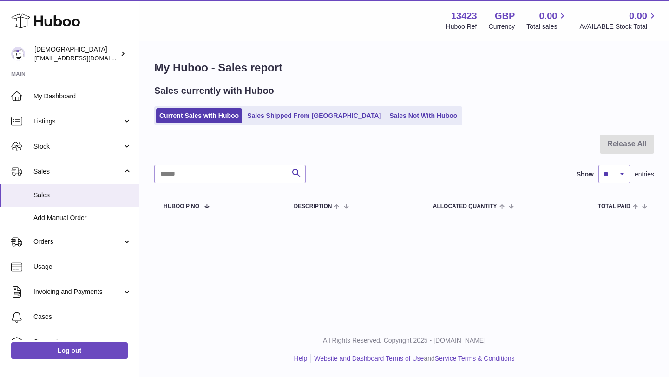 The width and height of the screenshot is (669, 377). Describe the element at coordinates (475, 359) in the screenshot. I see `a: Service Terms & Conditions` at that location.